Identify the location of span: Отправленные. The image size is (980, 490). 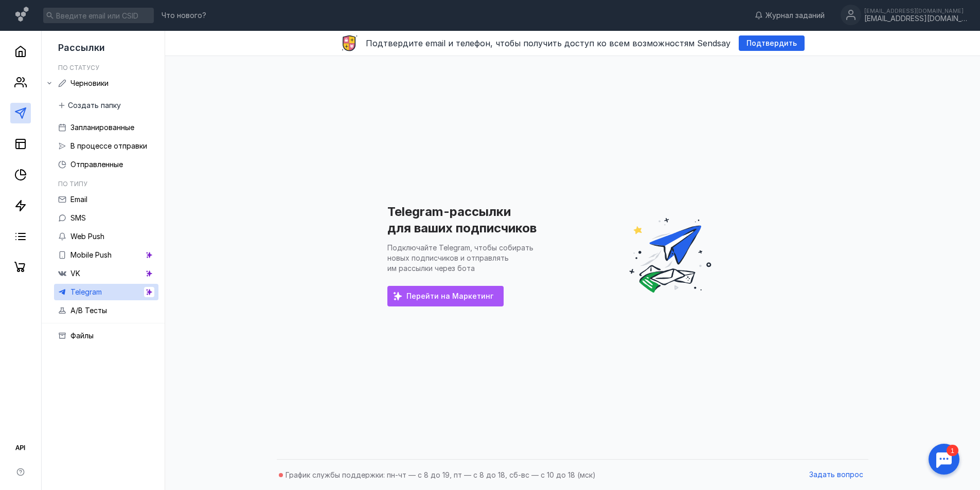
(97, 164).